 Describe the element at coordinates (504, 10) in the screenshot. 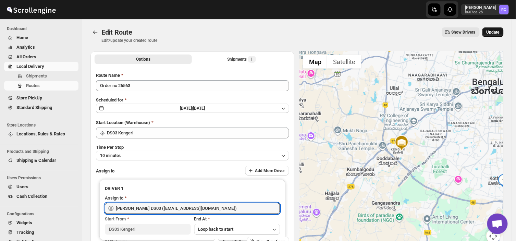

I see `span: Rahul Chopra` at that location.